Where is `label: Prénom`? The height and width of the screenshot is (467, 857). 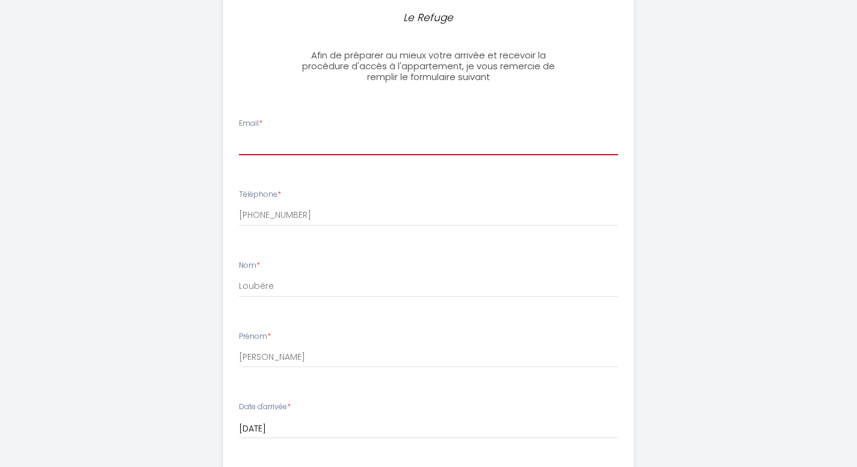
label: Prénom is located at coordinates (254, 336).